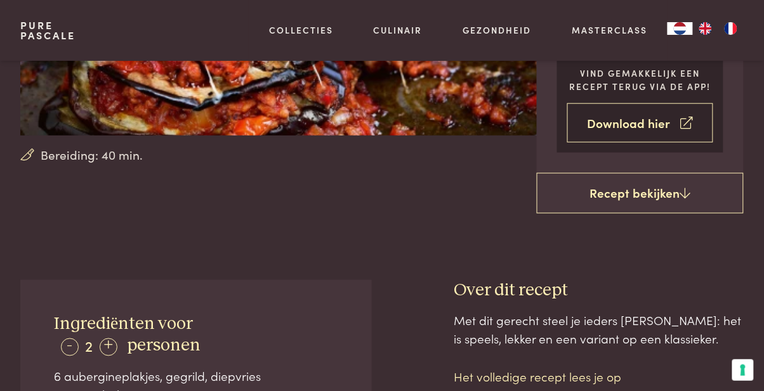 This screenshot has width=764, height=391. Describe the element at coordinates (731, 29) in the screenshot. I see `a: FR` at that location.